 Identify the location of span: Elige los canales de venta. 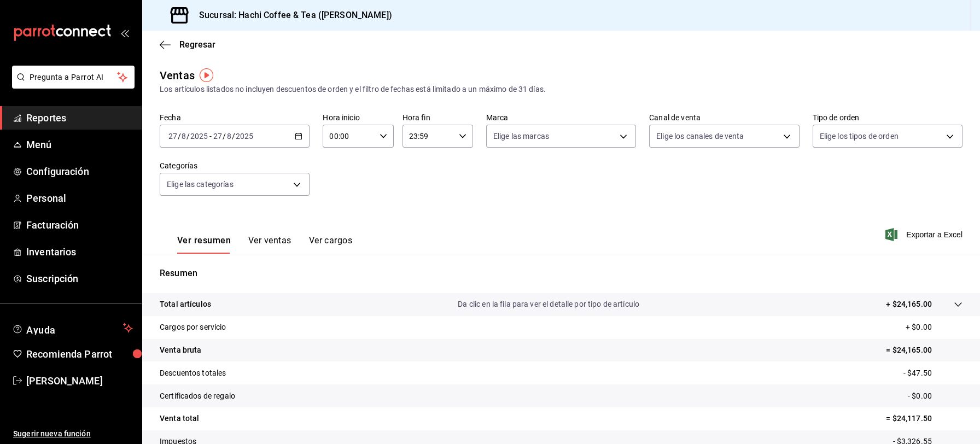
(700, 136).